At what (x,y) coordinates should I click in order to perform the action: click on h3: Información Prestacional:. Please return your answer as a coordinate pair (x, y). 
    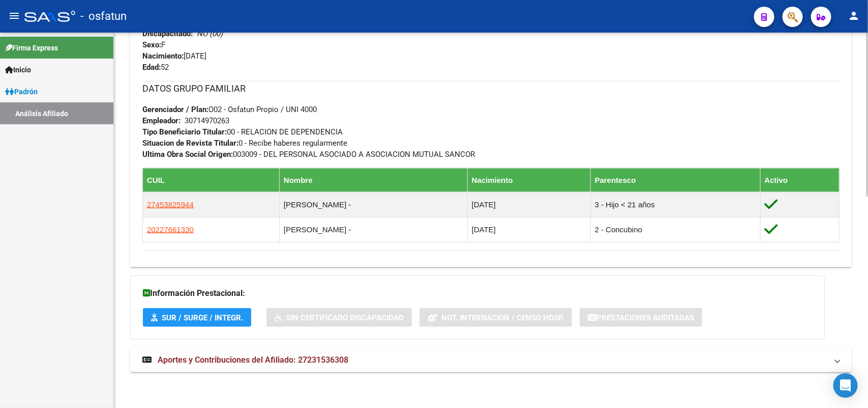
    Looking at the image, I should click on (478, 293).